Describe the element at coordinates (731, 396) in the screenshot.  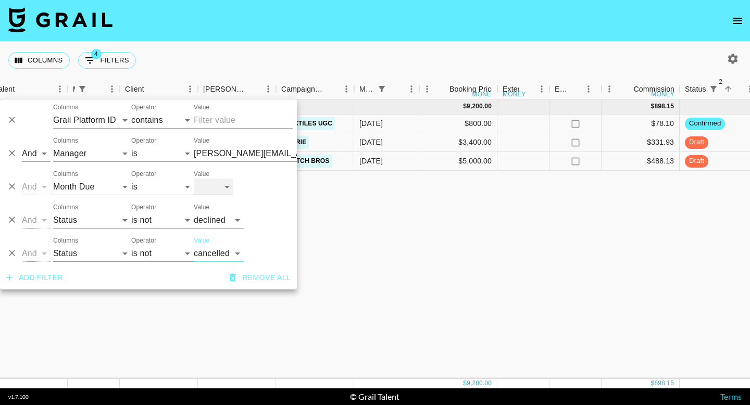
I see `a: Terms` at that location.